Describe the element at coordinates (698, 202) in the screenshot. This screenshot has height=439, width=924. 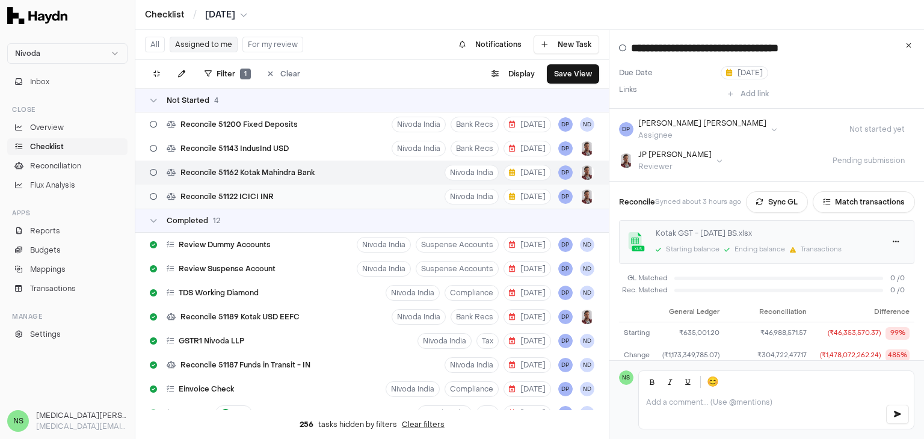
I see `p: Synced about 3 hours ago` at that location.